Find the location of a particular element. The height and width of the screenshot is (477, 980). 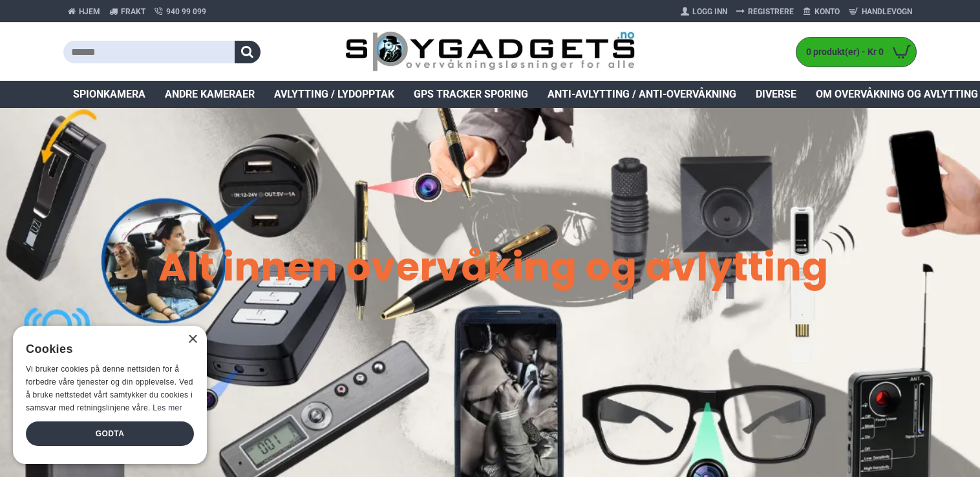

a: Diverse is located at coordinates (776, 95).